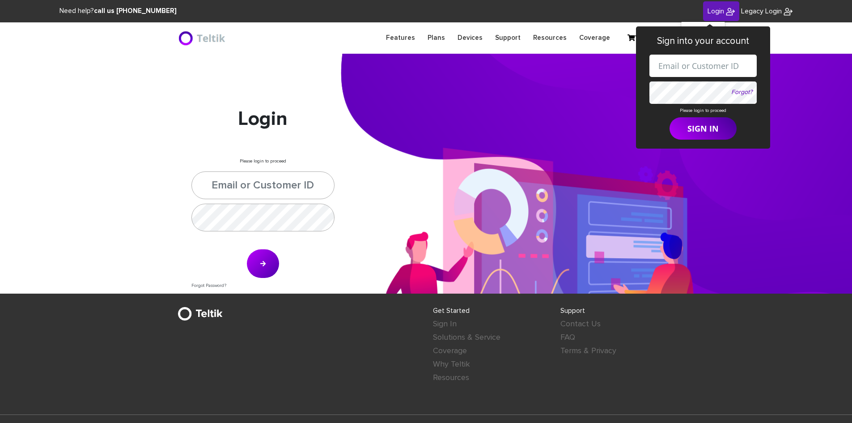 Image resolution: width=852 pixels, height=423 pixels. I want to click on form: Please login to proceed, so click(703, 97).